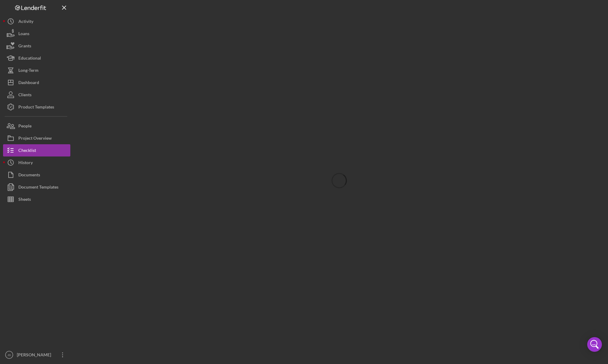 The image size is (608, 364). What do you see at coordinates (36, 126) in the screenshot?
I see `button: People` at bounding box center [36, 126].